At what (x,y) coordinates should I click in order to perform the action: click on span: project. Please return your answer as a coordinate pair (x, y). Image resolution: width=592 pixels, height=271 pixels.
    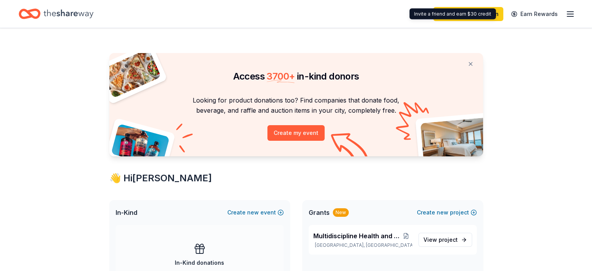
    Looking at the image, I should click on (448, 239).